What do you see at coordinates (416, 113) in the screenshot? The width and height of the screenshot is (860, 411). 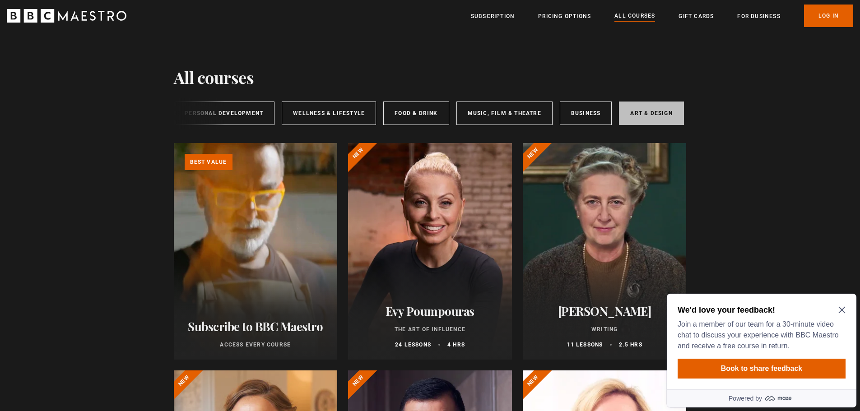 I see `a: Food & Drink` at bounding box center [416, 113].